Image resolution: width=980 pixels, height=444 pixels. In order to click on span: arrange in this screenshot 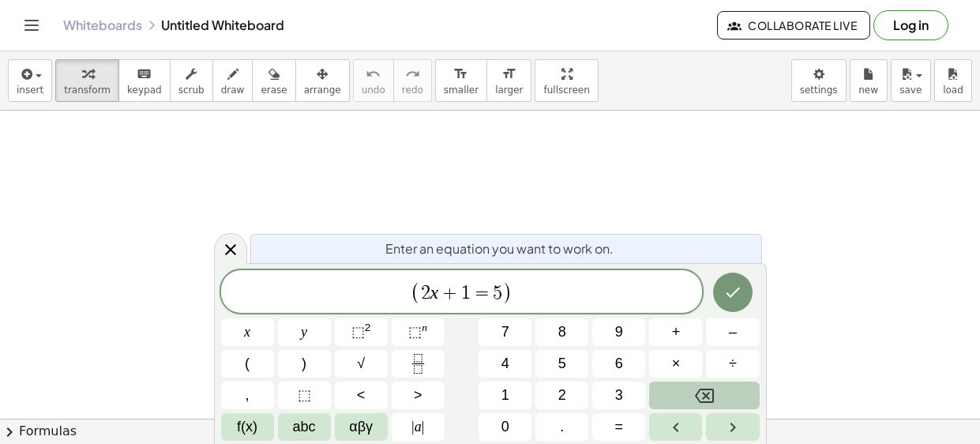, I will do `click(322, 90)`.